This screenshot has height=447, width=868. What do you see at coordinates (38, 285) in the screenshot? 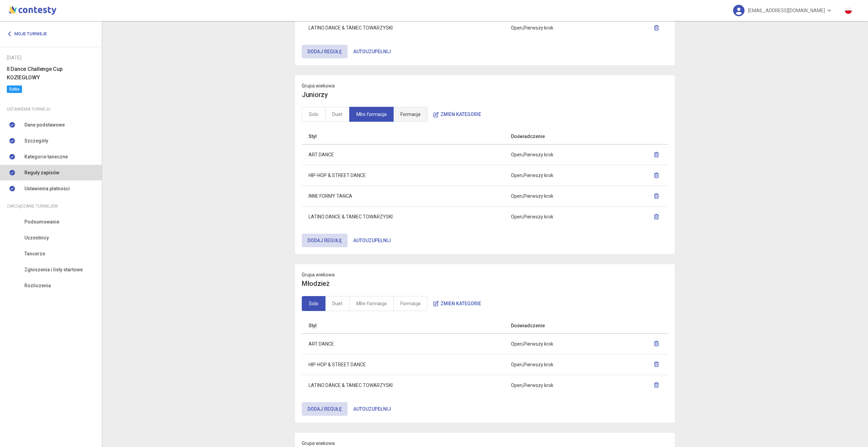
I see `span: Rozliczenia` at bounding box center [38, 285].